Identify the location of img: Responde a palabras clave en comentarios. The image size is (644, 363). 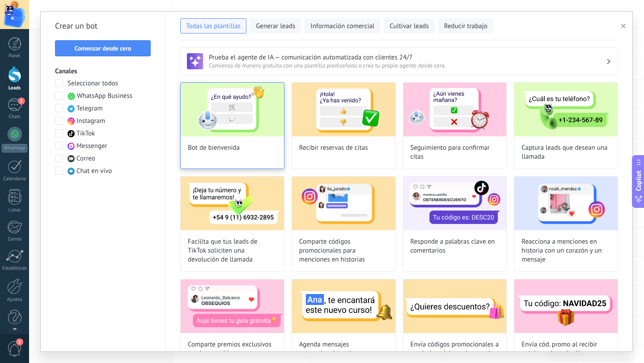
(455, 203).